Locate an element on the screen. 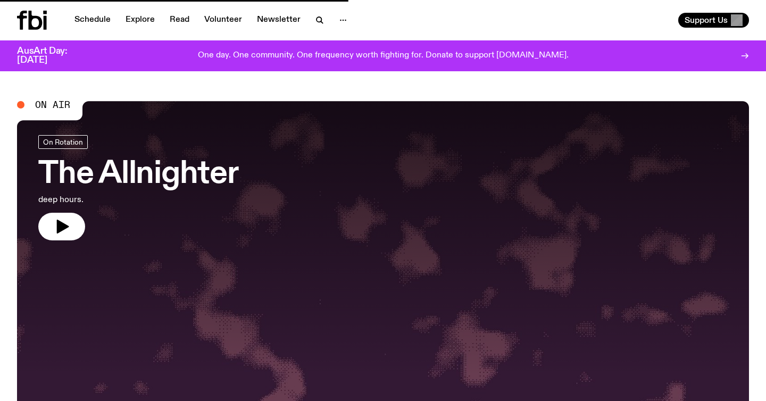  a: Newsletter is located at coordinates (279, 20).